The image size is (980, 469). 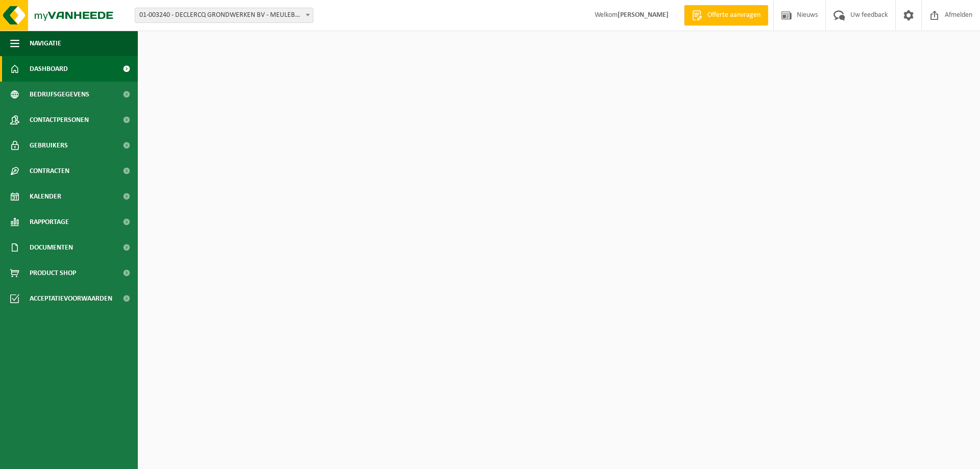 What do you see at coordinates (49, 69) in the screenshot?
I see `span: Dashboard` at bounding box center [49, 69].